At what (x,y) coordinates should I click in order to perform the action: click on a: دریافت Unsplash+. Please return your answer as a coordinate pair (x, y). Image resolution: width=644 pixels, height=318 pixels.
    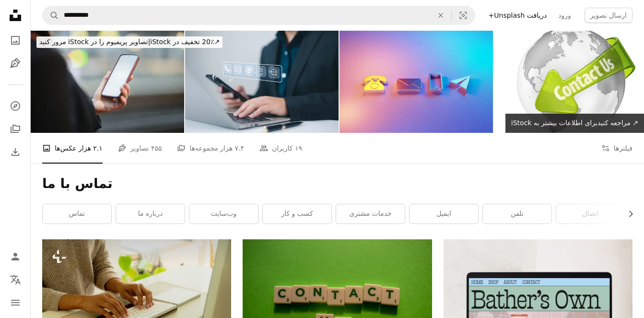
    Looking at the image, I should click on (518, 16).